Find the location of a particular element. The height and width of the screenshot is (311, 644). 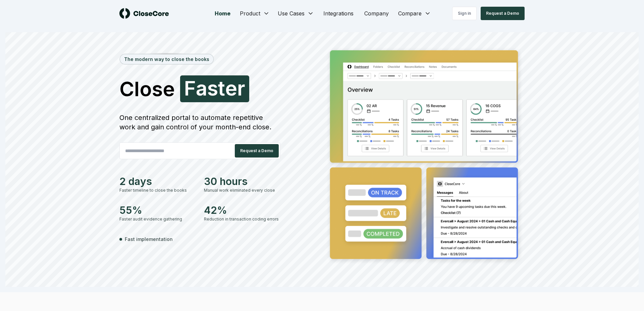

div: 2 days is located at coordinates (158, 181).